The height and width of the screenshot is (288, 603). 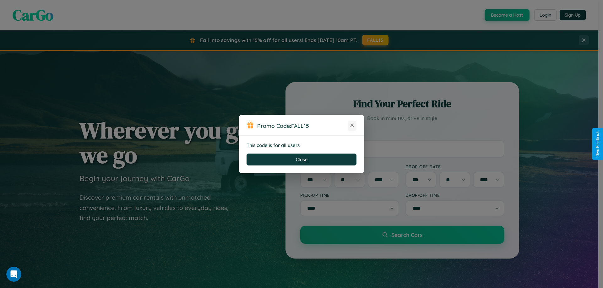 I want to click on b: FALL15, so click(x=300, y=126).